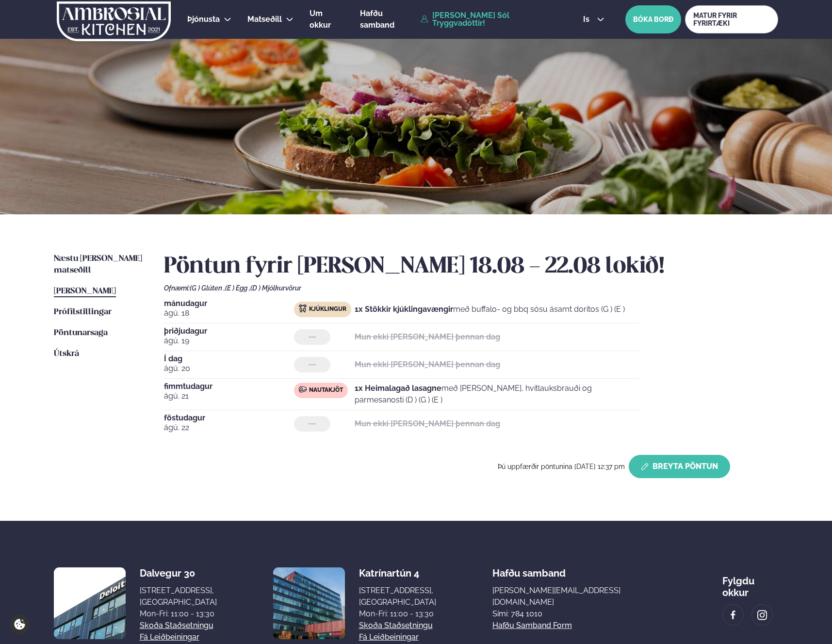 The width and height of the screenshot is (832, 644). What do you see at coordinates (207, 288) in the screenshot?
I see `span: (G ) Glúten ,` at bounding box center [207, 288].